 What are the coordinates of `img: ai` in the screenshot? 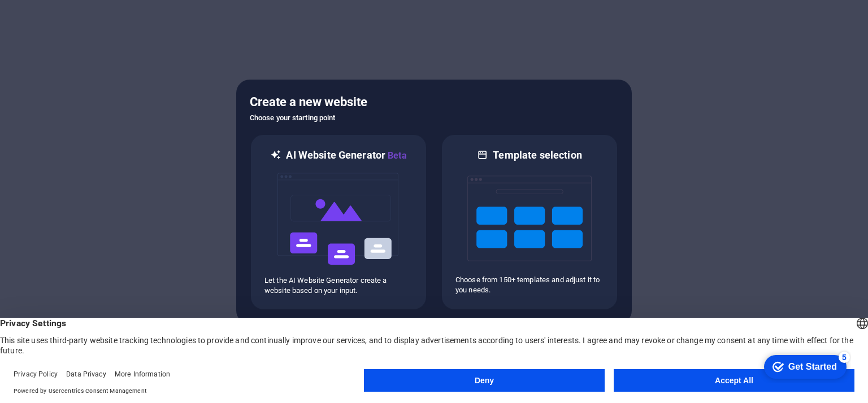 It's located at (338, 219).